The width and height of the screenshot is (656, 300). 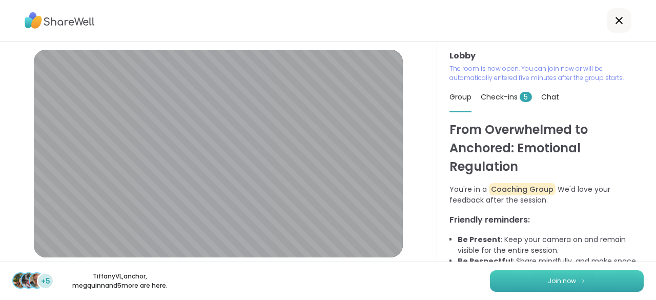 What do you see at coordinates (37, 280) in the screenshot?
I see `img: megquinn` at bounding box center [37, 280].